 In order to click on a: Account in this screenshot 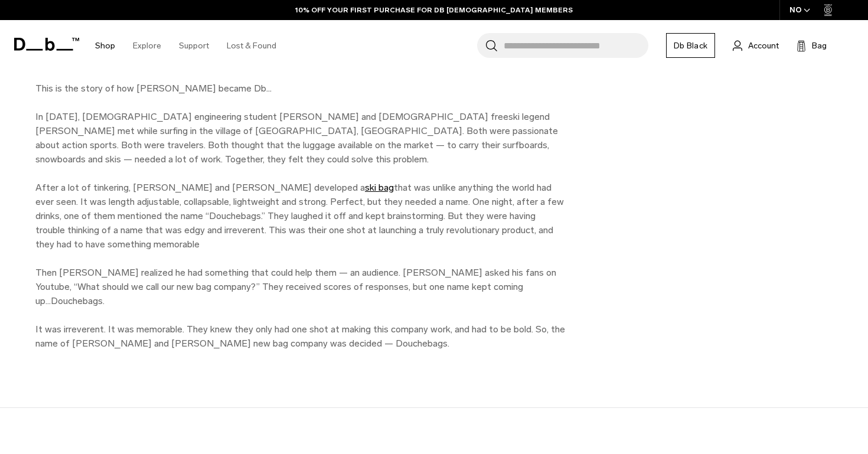, I will do `click(756, 46)`.